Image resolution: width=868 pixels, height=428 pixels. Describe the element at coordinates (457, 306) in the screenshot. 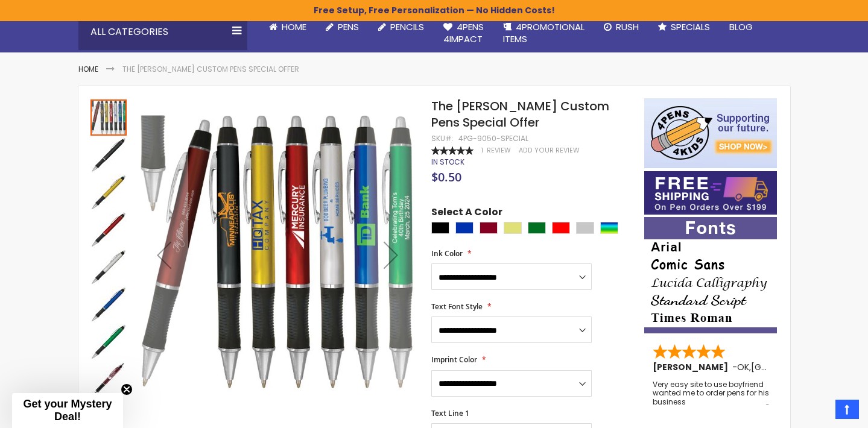

I see `span: Text Font Style` at that location.